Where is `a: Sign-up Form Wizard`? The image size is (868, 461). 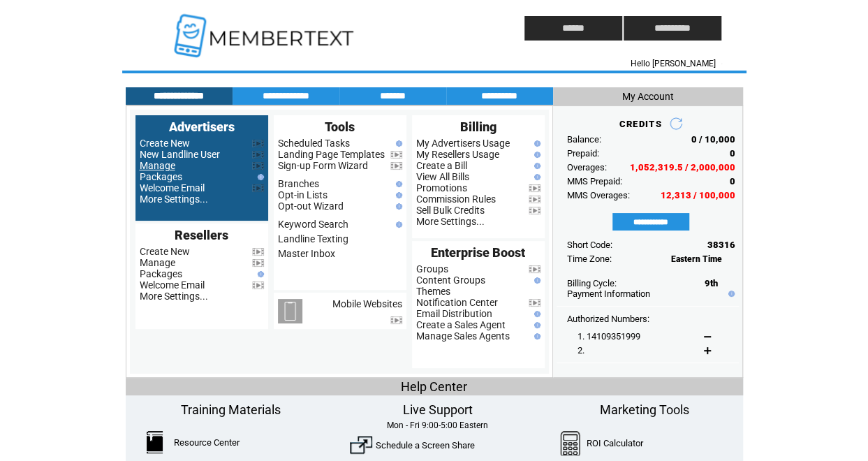
a: Sign-up Form Wizard is located at coordinates (323, 166).